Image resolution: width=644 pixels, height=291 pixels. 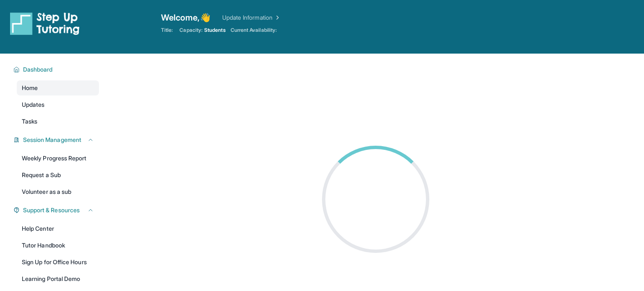 I want to click on a: Volunteer as a sub, so click(x=58, y=192).